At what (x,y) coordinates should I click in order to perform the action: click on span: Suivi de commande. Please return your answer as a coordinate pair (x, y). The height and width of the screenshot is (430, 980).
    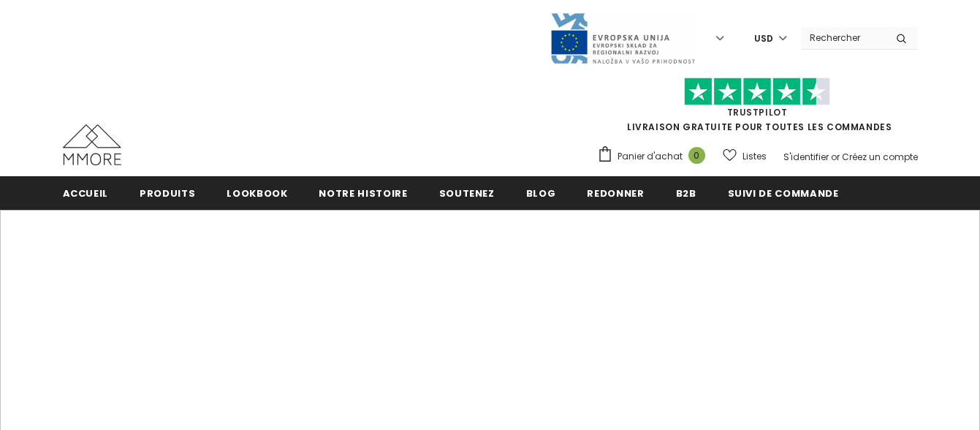
    Looking at the image, I should click on (783, 193).